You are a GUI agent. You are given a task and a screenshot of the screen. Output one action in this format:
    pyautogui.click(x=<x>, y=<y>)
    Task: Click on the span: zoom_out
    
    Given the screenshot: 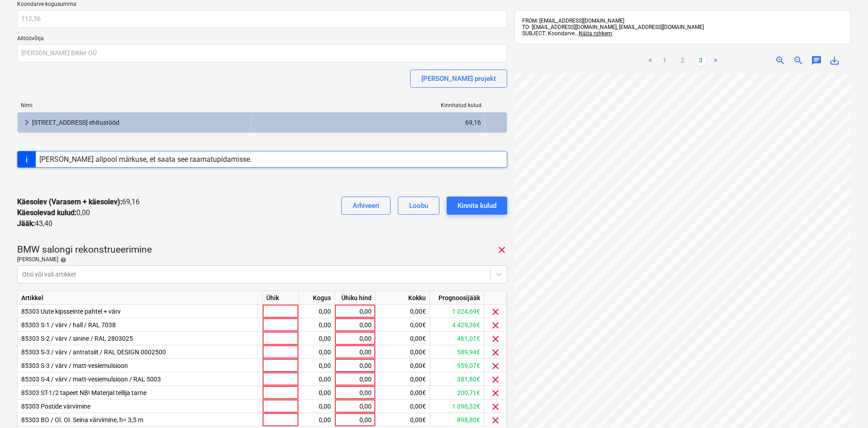 What is the action you would take?
    pyautogui.click(x=798, y=60)
    